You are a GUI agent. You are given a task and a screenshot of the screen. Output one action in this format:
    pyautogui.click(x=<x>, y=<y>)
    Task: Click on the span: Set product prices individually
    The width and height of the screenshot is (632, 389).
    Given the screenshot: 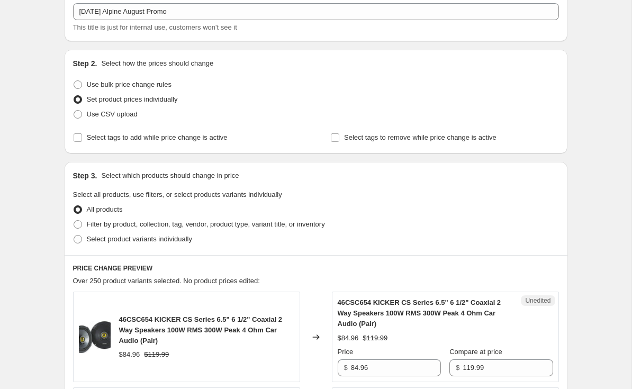 What is the action you would take?
    pyautogui.click(x=132, y=99)
    